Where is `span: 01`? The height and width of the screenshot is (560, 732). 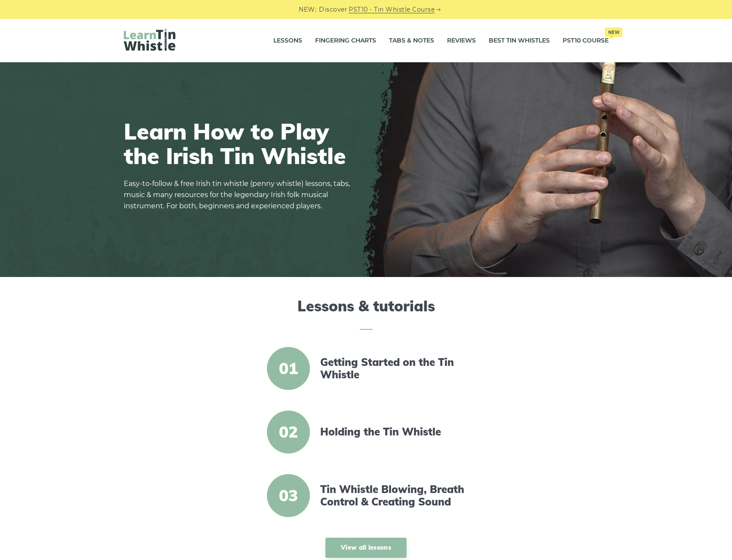 span: 01 is located at coordinates (289, 368).